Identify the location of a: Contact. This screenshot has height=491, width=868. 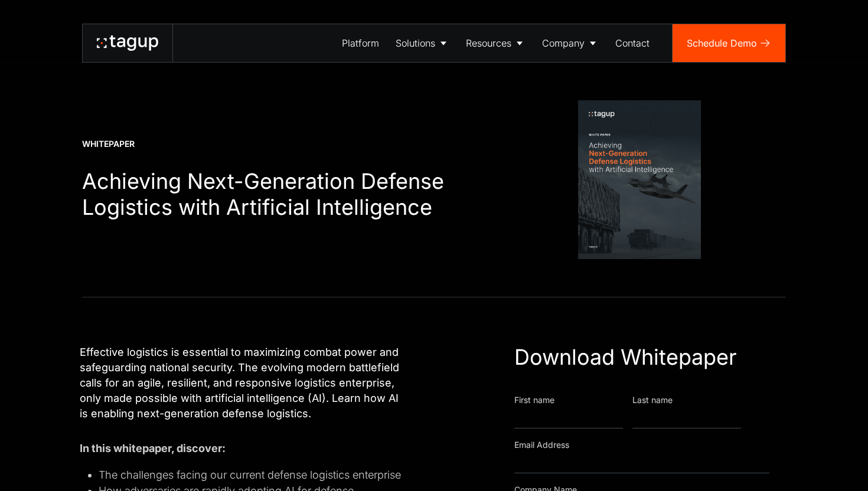
(632, 43).